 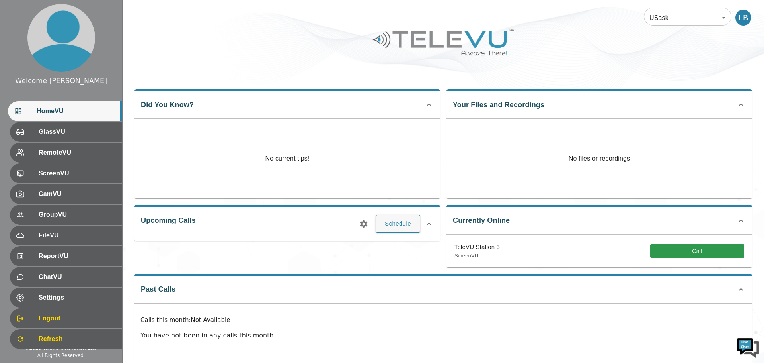 I want to click on span: FileVU, so click(x=77, y=235).